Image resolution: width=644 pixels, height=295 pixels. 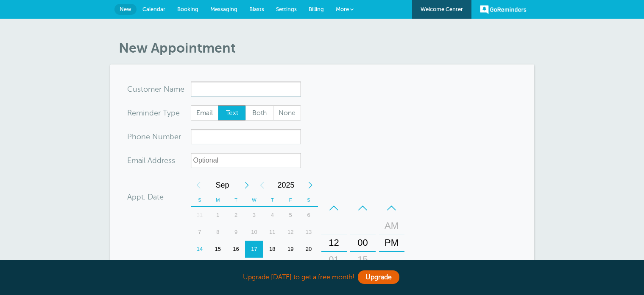 I want to click on div: Wednesday, September 17, so click(x=254, y=249).